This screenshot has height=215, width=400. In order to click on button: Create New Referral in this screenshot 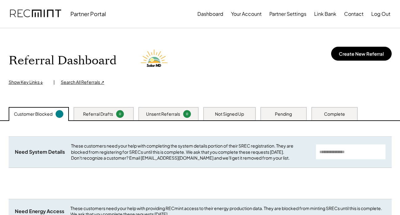, I will do `click(362, 54)`.